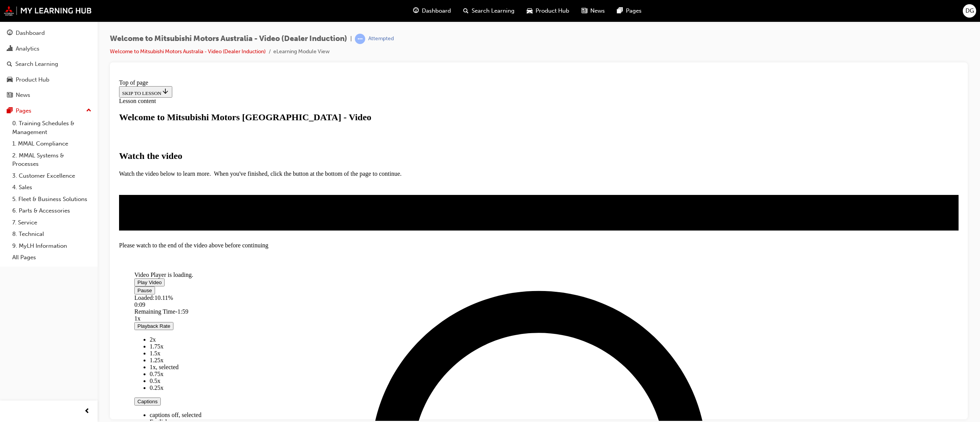 This screenshot has width=980, height=422. What do you see at coordinates (21, 24) in the screenshot?
I see `span: Lesson content` at bounding box center [21, 24].